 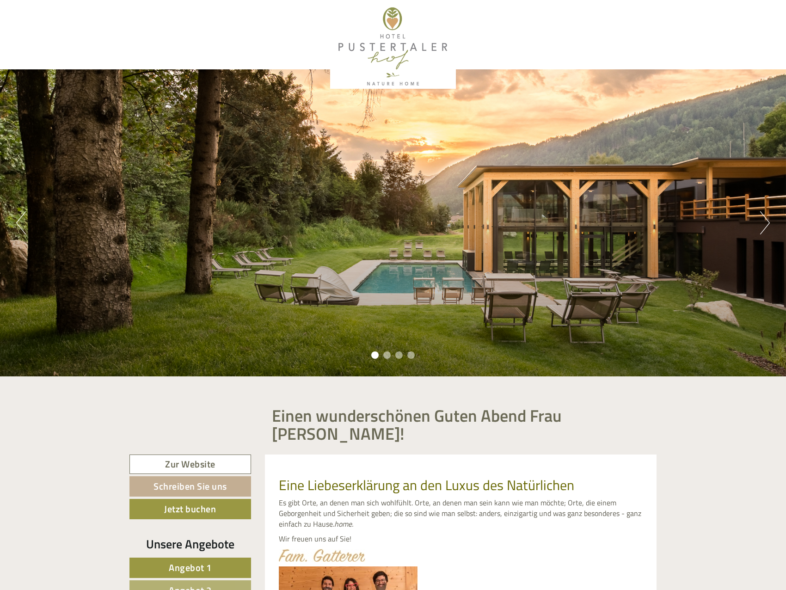 What do you see at coordinates (190, 544) in the screenshot?
I see `div: Unsere Angebote` at bounding box center [190, 544].